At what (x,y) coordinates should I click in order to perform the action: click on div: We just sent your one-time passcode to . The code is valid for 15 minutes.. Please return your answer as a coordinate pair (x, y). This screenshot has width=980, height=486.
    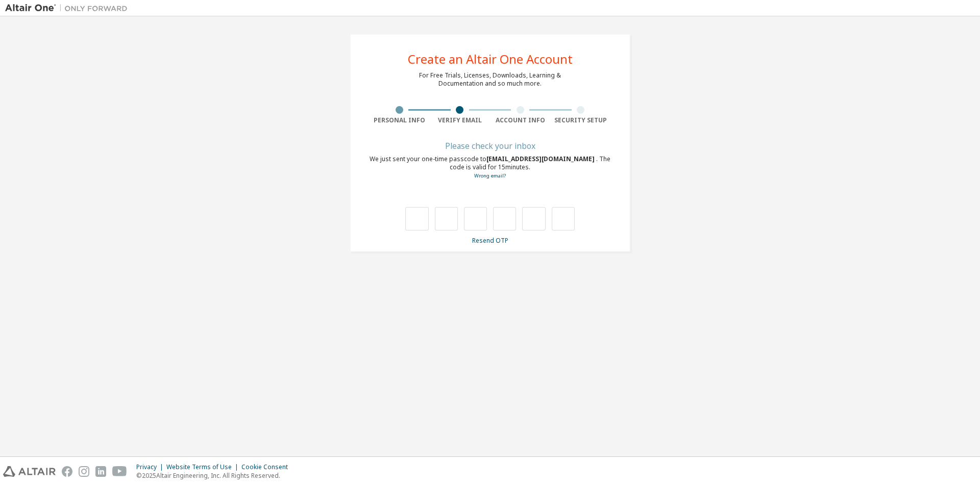
    Looking at the image, I should click on (490, 167).